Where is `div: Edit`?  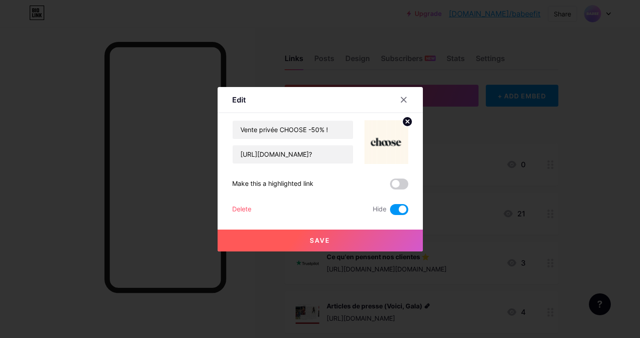 div: Edit is located at coordinates (239, 100).